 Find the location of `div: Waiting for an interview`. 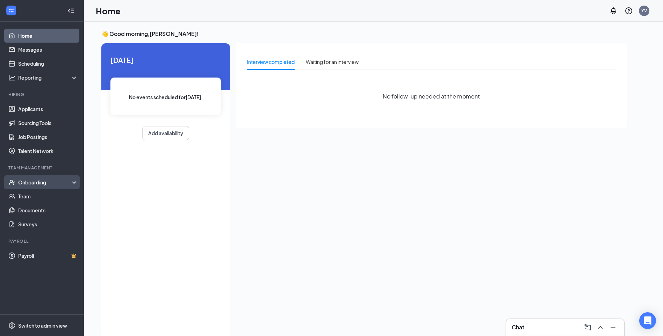

div: Waiting for an interview is located at coordinates (332, 62).